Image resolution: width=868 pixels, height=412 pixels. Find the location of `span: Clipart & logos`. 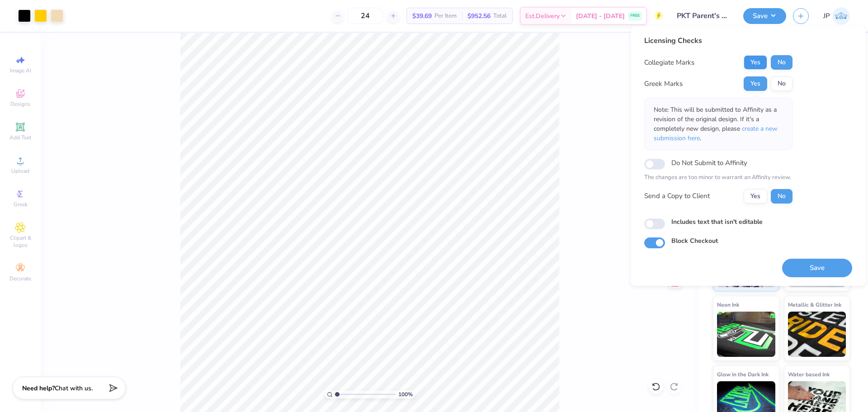

span: Clipart & logos is located at coordinates (20, 241).